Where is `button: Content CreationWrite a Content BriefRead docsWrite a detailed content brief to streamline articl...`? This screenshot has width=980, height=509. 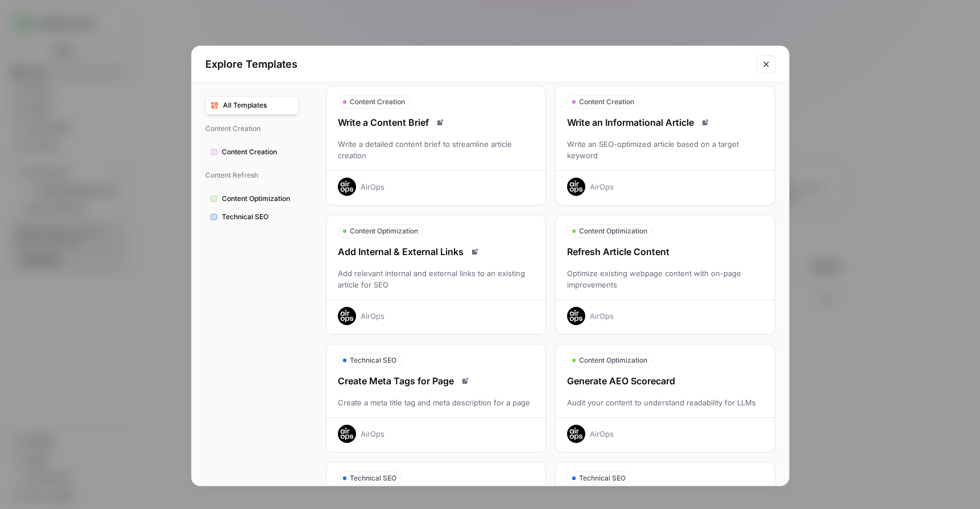 button: Content CreationWrite a Content BriefRead docsWrite a detailed content brief to streamline articl... is located at coordinates (436, 145).